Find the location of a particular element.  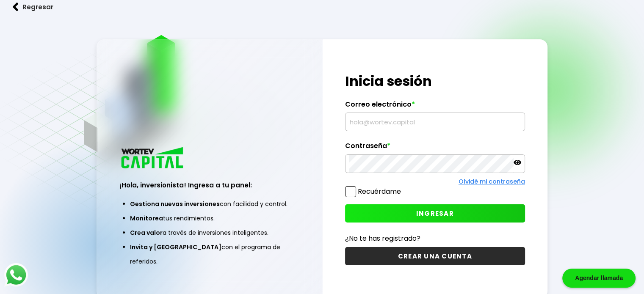

button: CREAR UNA CUENTA is located at coordinates (435, 256).